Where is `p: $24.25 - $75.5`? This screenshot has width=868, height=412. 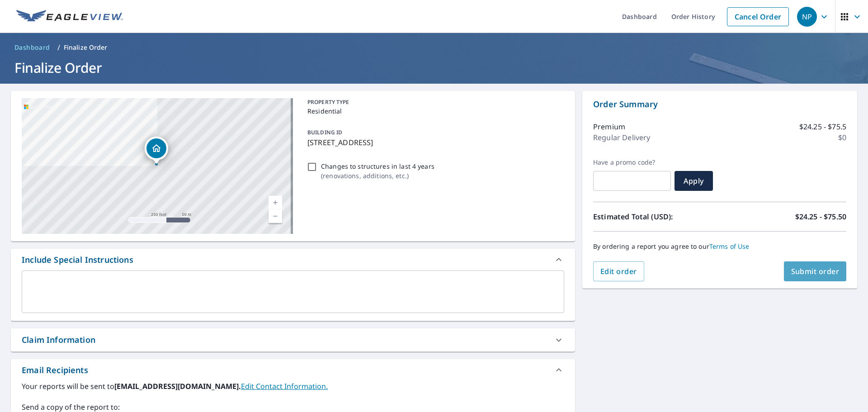
p: $24.25 - $75.5 is located at coordinates (823, 127).